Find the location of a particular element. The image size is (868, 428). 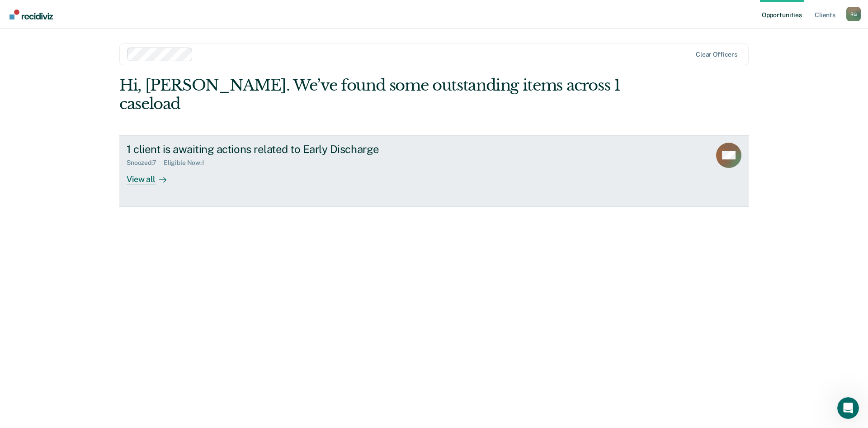

a: 1 client is awaiting actions related to Early DischargeSnoozed:7Eligible Now:1View all is located at coordinates (434, 171).